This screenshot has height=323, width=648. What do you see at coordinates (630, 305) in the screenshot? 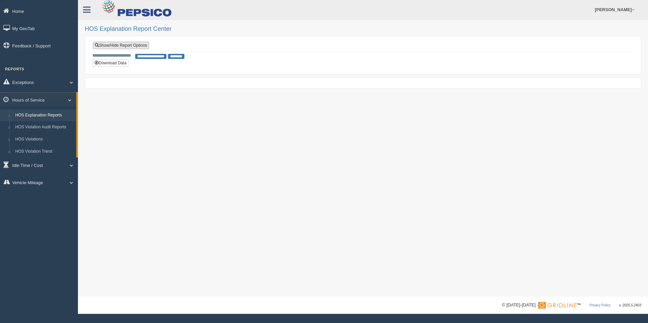
I see `span: v. 2025.5.2403` at bounding box center [630, 305].